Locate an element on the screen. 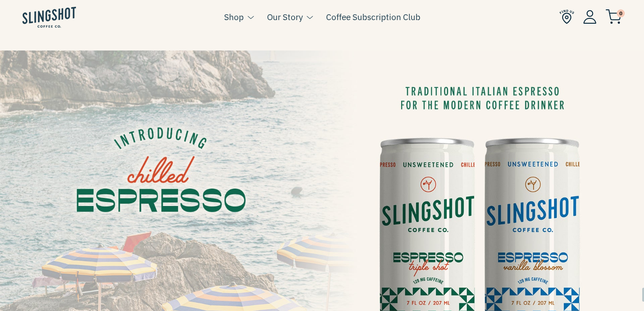 This screenshot has height=311, width=644. img: Find Us is located at coordinates (566, 17).